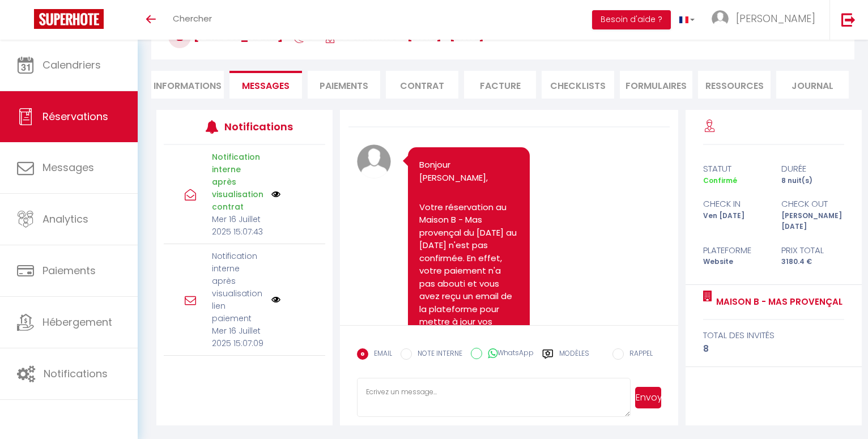 The image size is (868, 439). Describe the element at coordinates (507, 354) in the screenshot. I see `label: WhatsApp` at that location.